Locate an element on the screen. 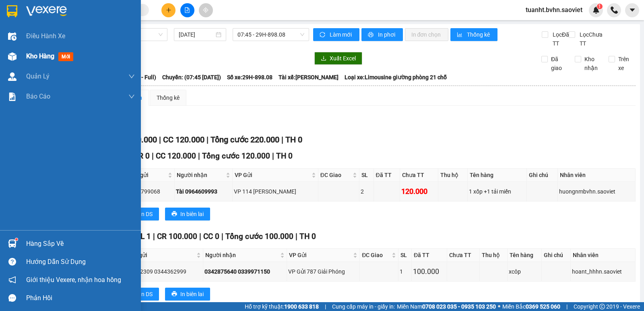 The width and height of the screenshot is (644, 311). th: Chưa TT is located at coordinates (419, 175).